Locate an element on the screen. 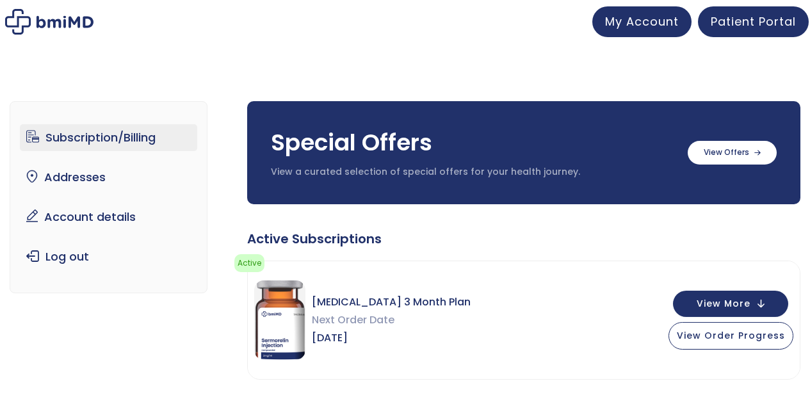 This screenshot has width=810, height=404. span: Next Order Date is located at coordinates (391, 320).